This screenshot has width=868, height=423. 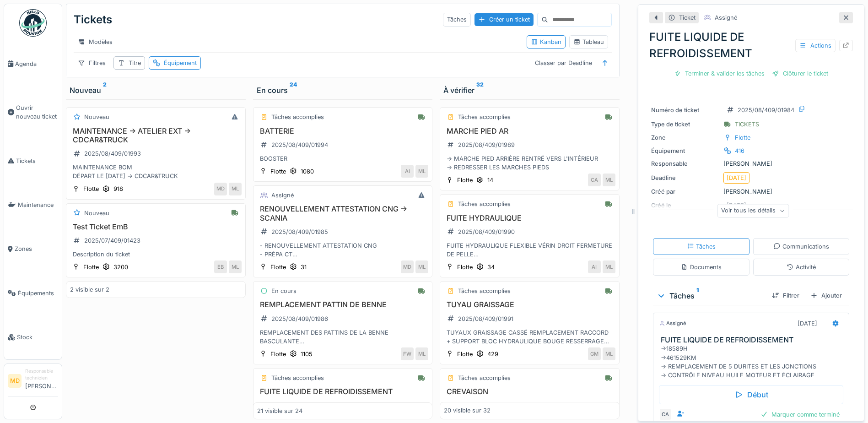 What do you see at coordinates (480, 91) in the screenshot?
I see `sup: 32` at bounding box center [480, 91].